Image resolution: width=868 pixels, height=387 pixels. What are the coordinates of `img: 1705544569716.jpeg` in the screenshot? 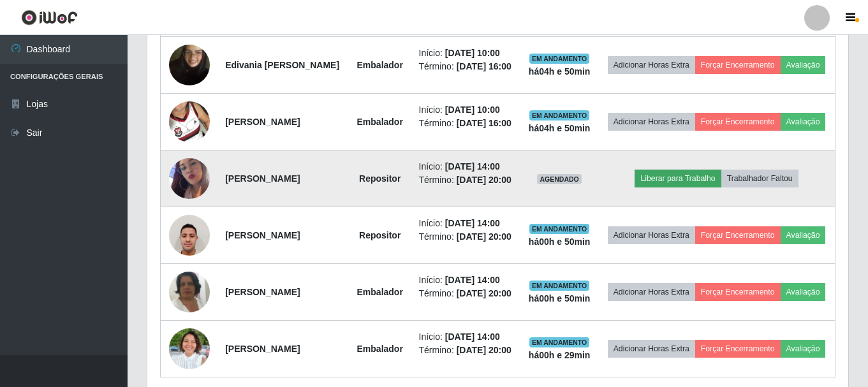 It's located at (189, 65).